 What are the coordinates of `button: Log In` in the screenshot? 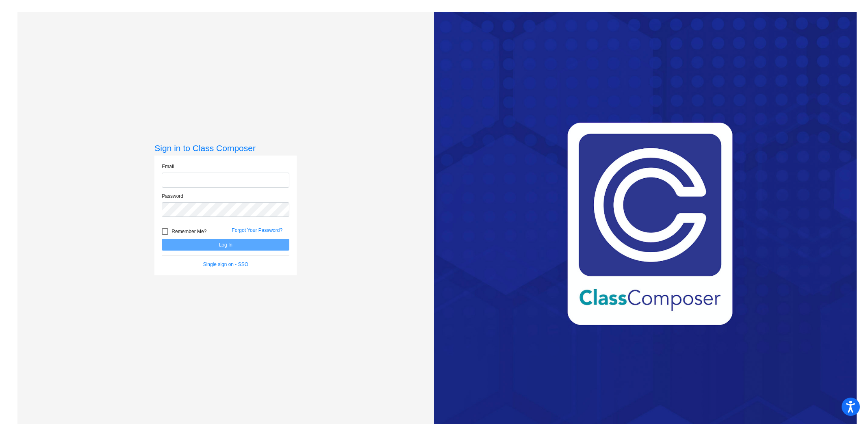 It's located at (226, 245).